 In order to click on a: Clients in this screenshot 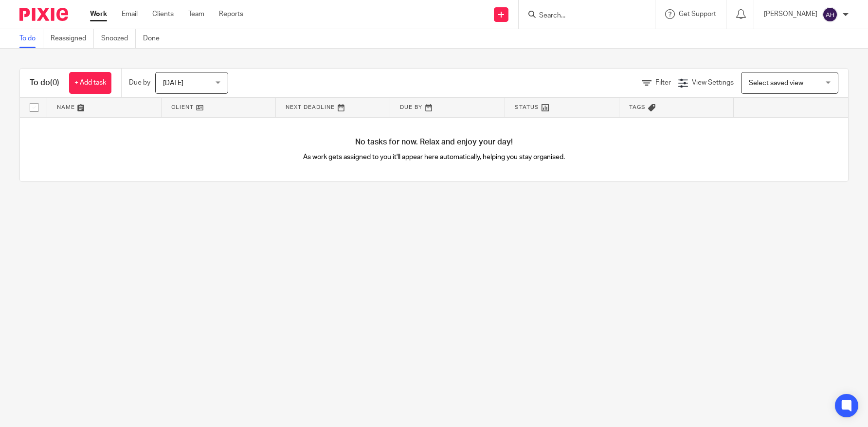, I will do `click(163, 14)`.